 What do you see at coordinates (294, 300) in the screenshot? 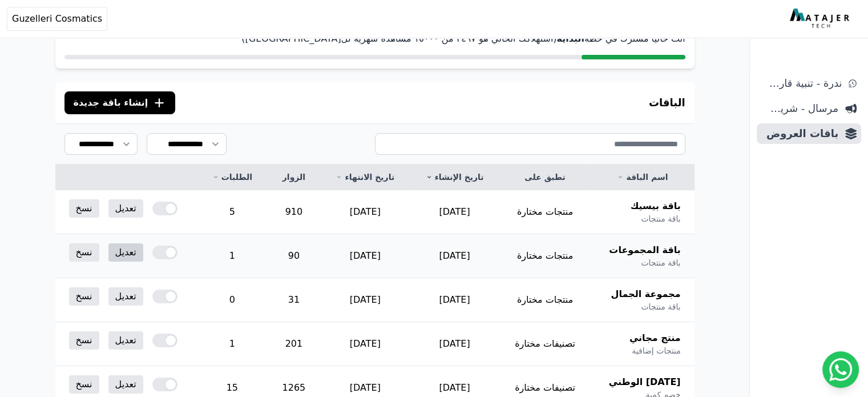
I see `td: 31` at bounding box center [294, 300].